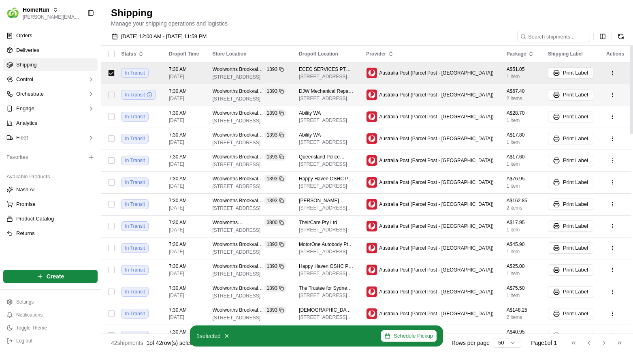 The image size is (633, 353). What do you see at coordinates (521, 273) in the screenshot?
I see `span: 1 item` at bounding box center [521, 273].